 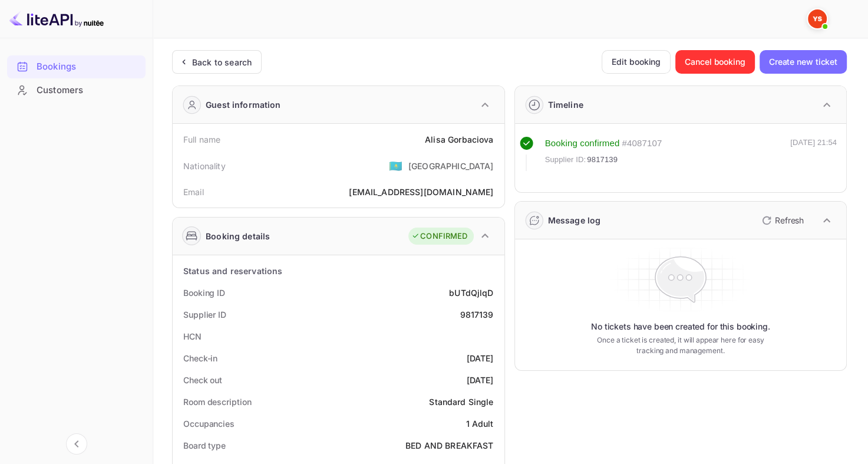 I want to click on div: HCN, so click(x=192, y=336).